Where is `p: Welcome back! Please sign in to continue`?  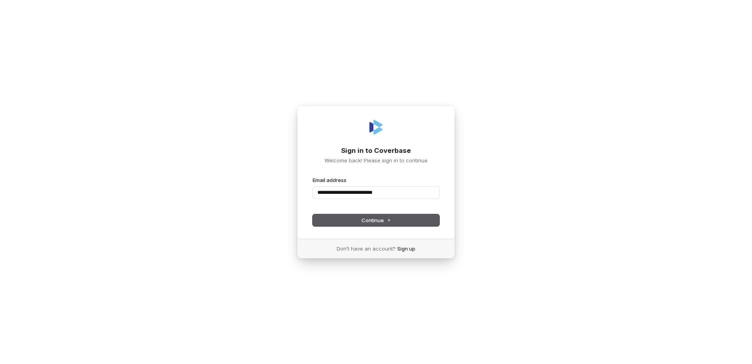
p: Welcome back! Please sign in to continue is located at coordinates (376, 160).